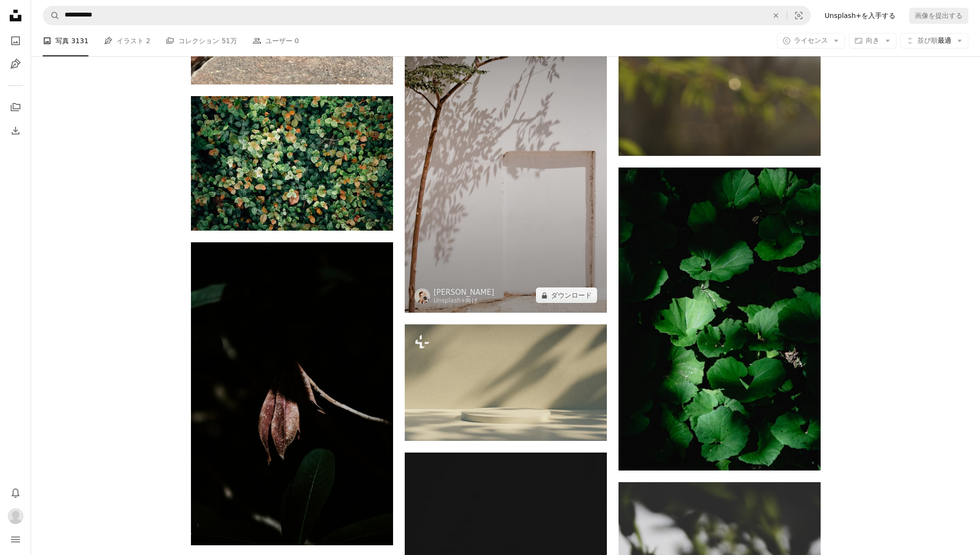 The width and height of the screenshot is (980, 555). Describe the element at coordinates (928, 40) in the screenshot. I see `span: 並び順` at that location.